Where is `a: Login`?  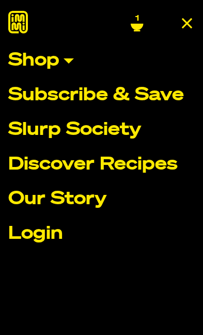 a: Login is located at coordinates (101, 234).